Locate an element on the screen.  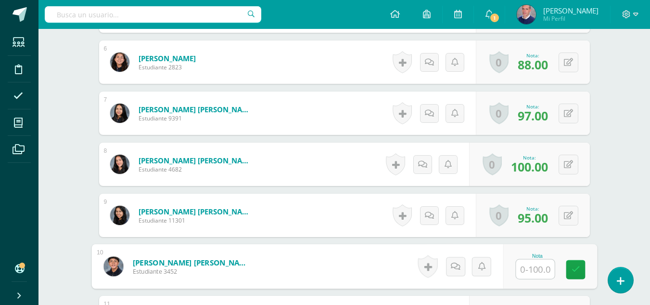
input: 0-100.0 is located at coordinates (535, 269).